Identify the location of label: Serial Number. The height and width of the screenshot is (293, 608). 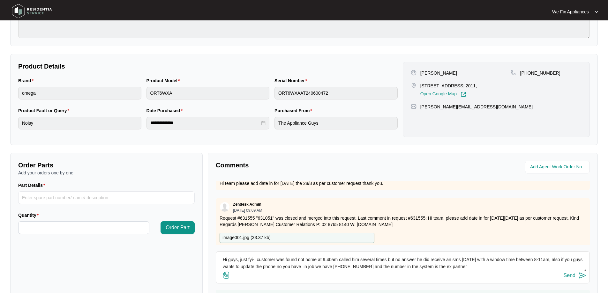
(292, 81).